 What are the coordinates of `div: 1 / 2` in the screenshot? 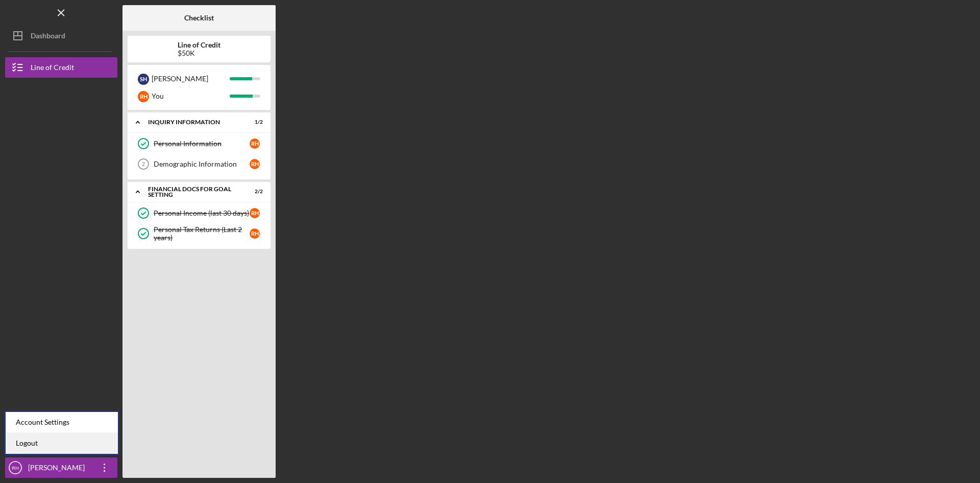 It's located at (254, 122).